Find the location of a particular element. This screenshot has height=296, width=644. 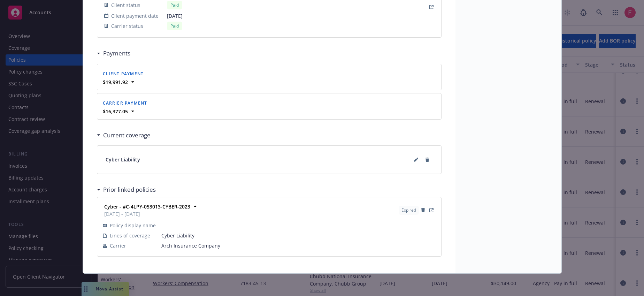

span: Carrier payment is located at coordinates (125, 103).